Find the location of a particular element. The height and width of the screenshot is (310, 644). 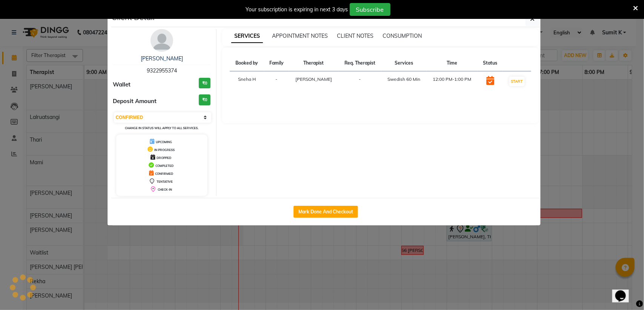

span: SERVICES is located at coordinates (247, 36).